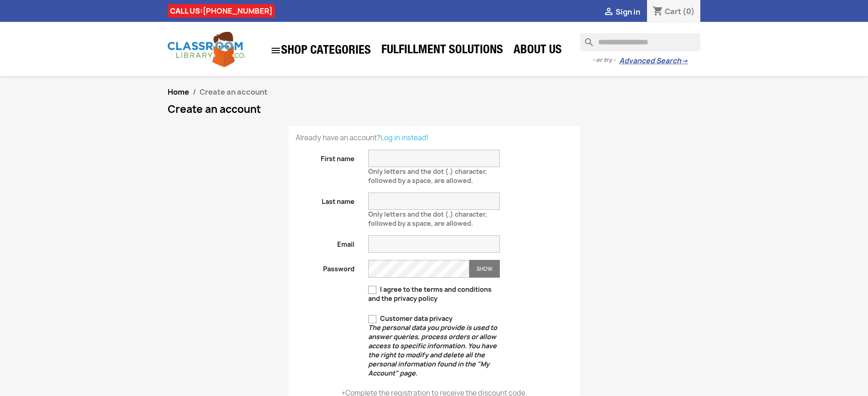 Image resolution: width=868 pixels, height=396 pixels. Describe the element at coordinates (586, 39) in the screenshot. I see `i: search` at that location.